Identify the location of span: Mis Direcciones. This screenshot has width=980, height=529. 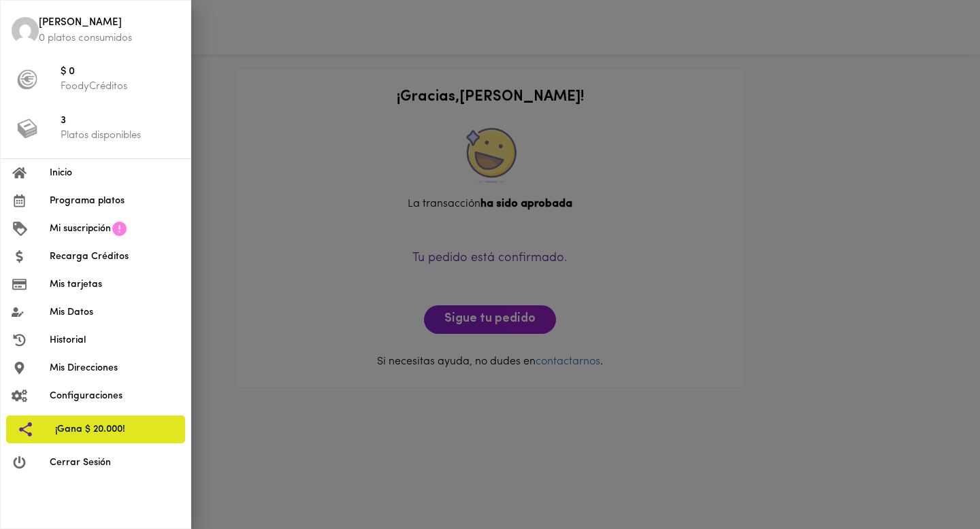
(114, 368).